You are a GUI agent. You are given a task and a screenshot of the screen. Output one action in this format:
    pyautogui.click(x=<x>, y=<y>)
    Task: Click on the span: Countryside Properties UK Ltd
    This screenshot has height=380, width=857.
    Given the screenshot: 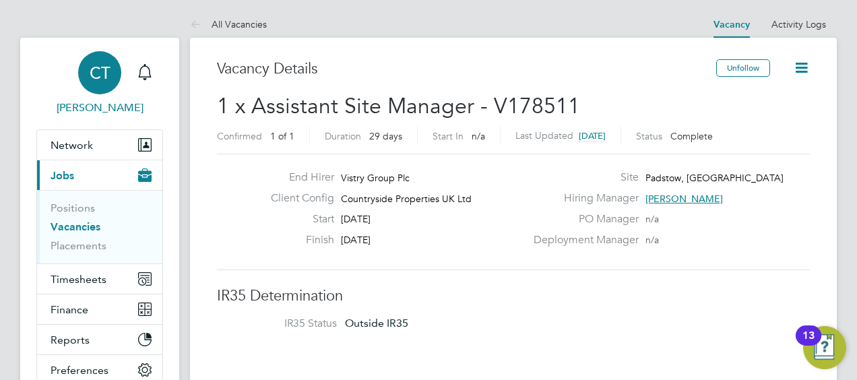 What is the action you would take?
    pyautogui.click(x=406, y=199)
    